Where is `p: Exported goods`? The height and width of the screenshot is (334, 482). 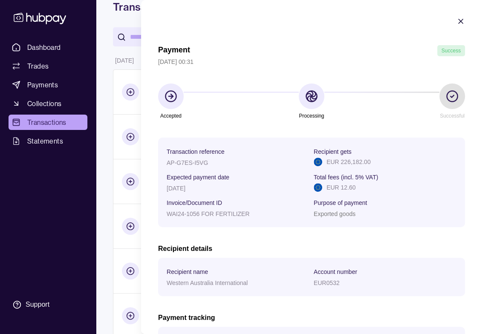
p: Exported goods is located at coordinates (334, 214).